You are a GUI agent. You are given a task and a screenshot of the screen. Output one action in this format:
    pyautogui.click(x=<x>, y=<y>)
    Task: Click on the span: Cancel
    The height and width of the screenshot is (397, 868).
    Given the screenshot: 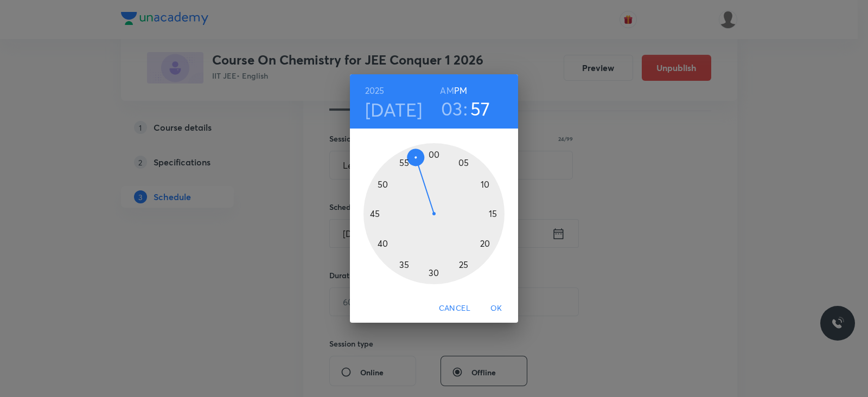 What is the action you would take?
    pyautogui.click(x=455, y=308)
    